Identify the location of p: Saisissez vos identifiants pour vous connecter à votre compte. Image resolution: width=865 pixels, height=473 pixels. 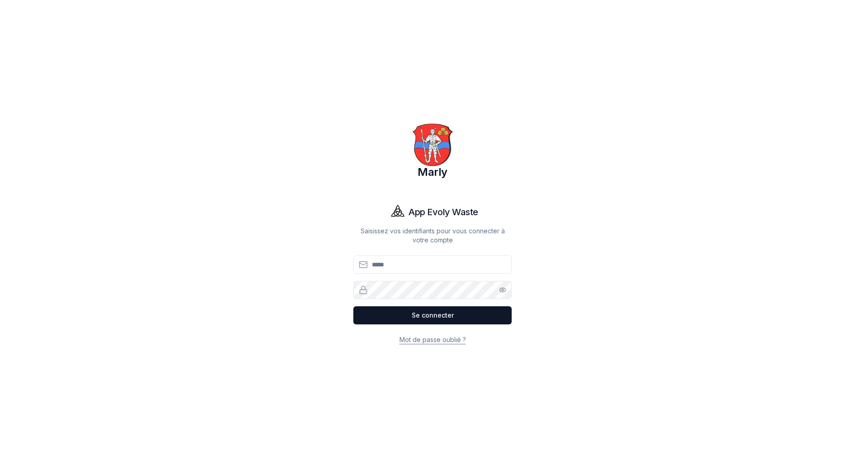
(433, 235).